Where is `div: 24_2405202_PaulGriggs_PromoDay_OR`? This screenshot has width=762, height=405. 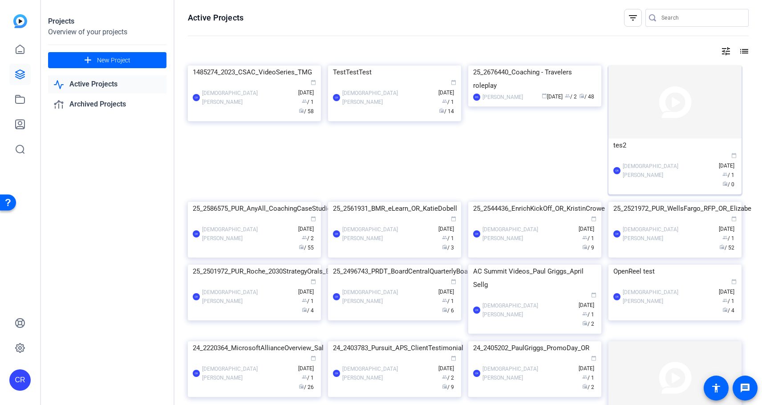 div: 24_2405202_PaulGriggs_PromoDay_OR is located at coordinates (535, 348).